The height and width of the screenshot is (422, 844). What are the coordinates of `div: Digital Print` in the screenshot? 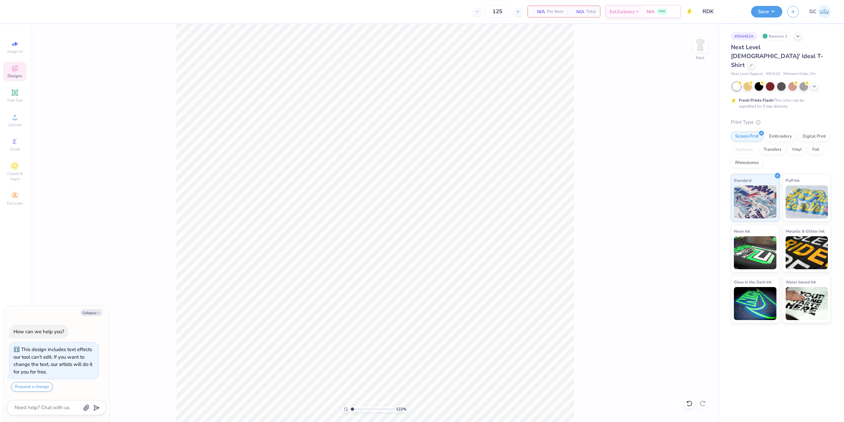 It's located at (814, 136).